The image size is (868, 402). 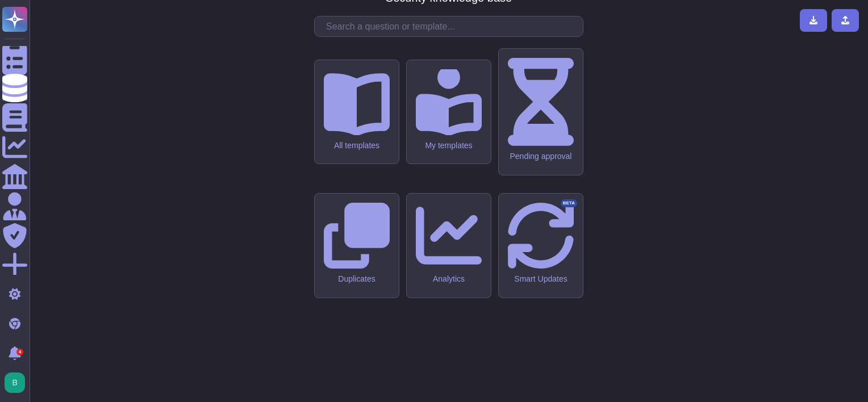 What do you see at coordinates (541, 156) in the screenshot?
I see `div: Pending approval` at bounding box center [541, 156].